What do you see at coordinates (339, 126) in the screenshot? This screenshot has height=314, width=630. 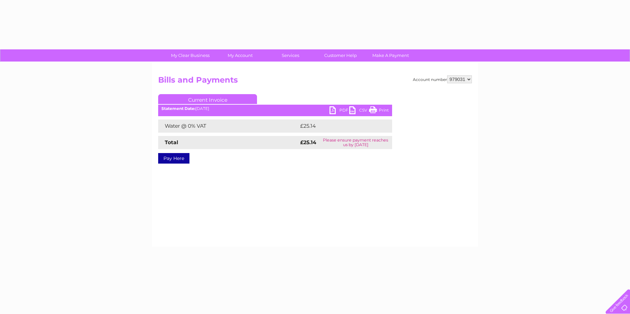 I see `td: £25.14` at bounding box center [339, 126].